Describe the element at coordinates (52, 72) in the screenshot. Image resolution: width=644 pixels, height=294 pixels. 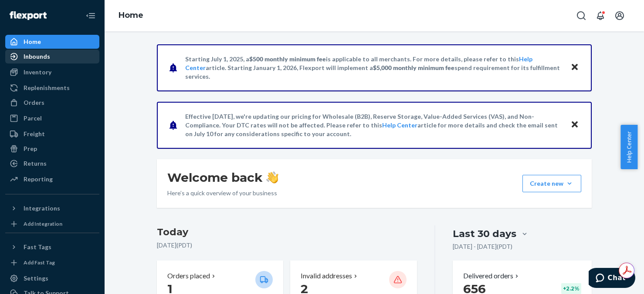
I see `a: Inventory` at that location.